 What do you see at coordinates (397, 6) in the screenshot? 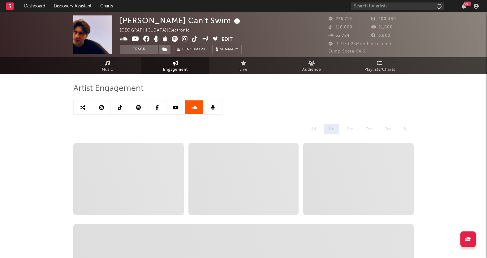
I see `input: Search for artists` at bounding box center [397, 6].